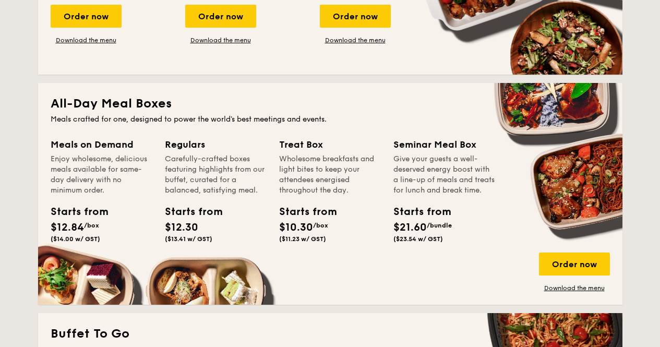 Image resolution: width=660 pixels, height=347 pixels. I want to click on div: Treat Box, so click(330, 145).